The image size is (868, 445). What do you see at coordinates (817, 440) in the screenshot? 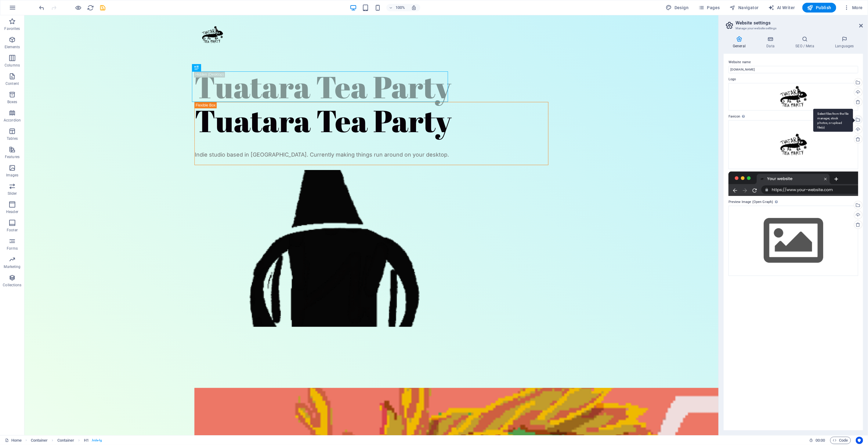
I see `h6: Session time` at bounding box center [817, 440].